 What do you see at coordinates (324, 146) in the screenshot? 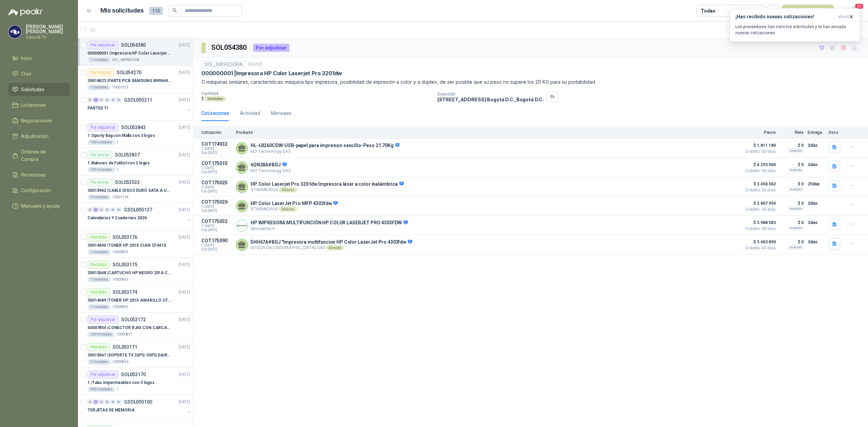
I see `p: HL-L8260CDW-USB-papel para impresion sencillo-Peso 21.70Kg` at bounding box center [324, 146].